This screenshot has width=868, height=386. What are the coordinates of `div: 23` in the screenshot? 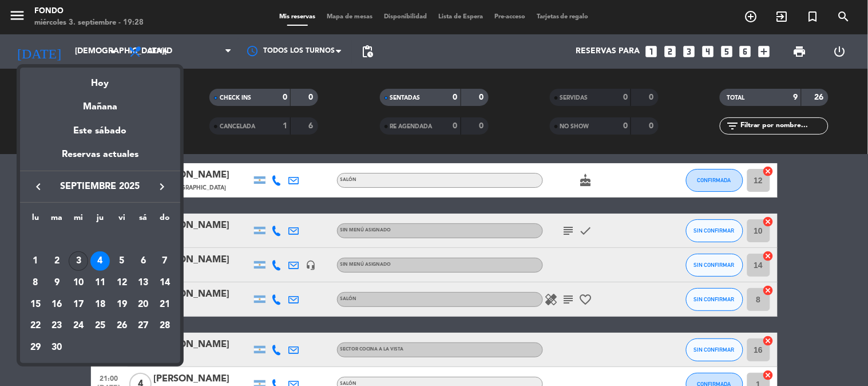 It's located at (57, 326).